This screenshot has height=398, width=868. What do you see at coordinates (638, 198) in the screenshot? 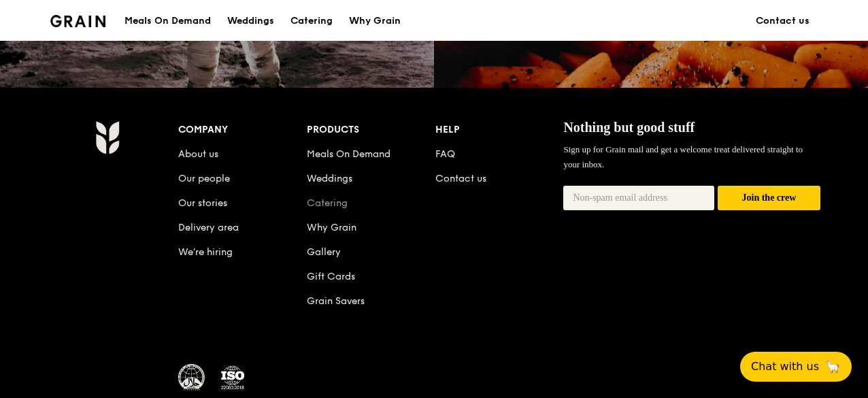
I see `input: Non-spam email address` at bounding box center [638, 198].